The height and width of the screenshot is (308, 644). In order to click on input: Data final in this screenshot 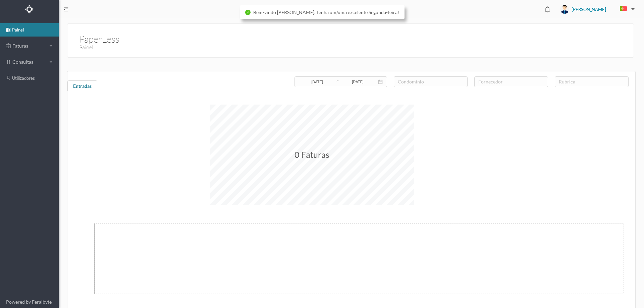, I will do `click(358, 82)`.